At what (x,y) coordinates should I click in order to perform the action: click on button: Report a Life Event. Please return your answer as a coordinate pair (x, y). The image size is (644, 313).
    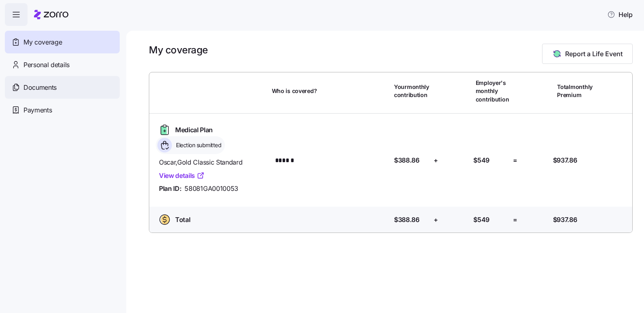
    Looking at the image, I should click on (587, 54).